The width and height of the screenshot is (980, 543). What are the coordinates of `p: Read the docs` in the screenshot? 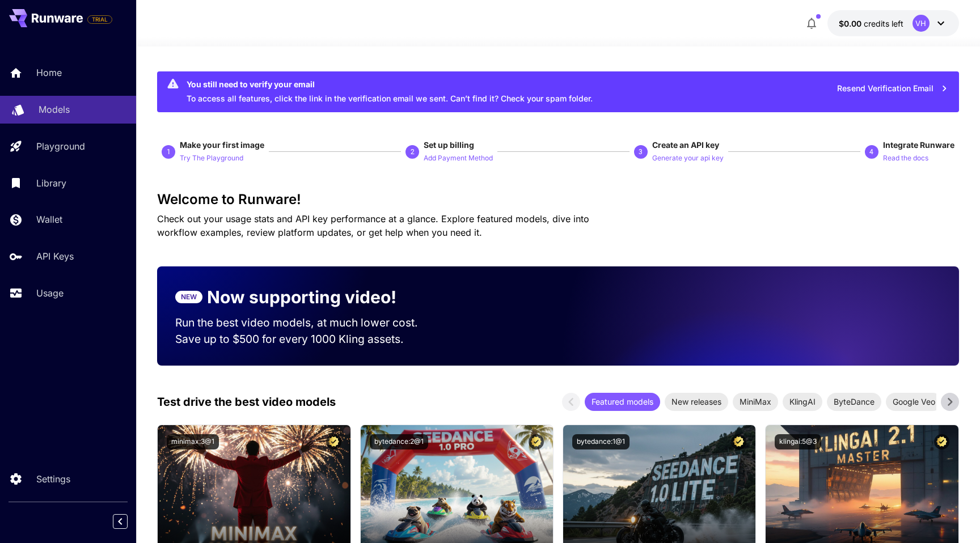 It's located at (905, 158).